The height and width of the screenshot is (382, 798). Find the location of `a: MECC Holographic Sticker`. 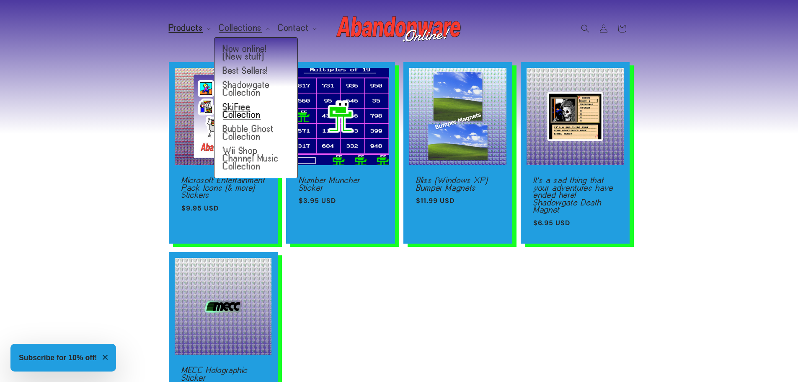

a: MECC Holographic Sticker is located at coordinates (223, 373).